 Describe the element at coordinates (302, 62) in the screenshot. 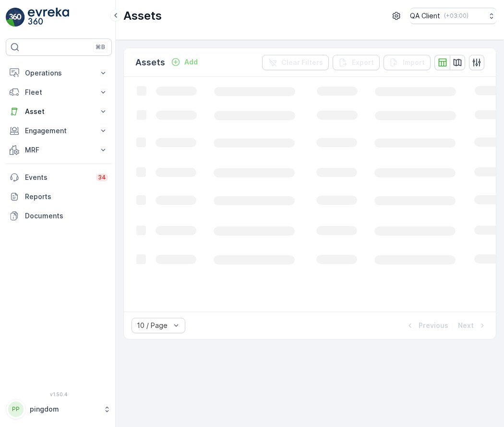

I see `p: Clear Filters` at that location.